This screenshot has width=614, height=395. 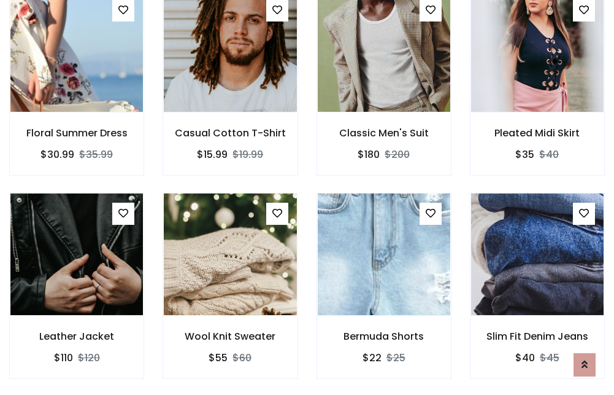 What do you see at coordinates (96, 154) in the screenshot?
I see `del: $35.99` at bounding box center [96, 154].